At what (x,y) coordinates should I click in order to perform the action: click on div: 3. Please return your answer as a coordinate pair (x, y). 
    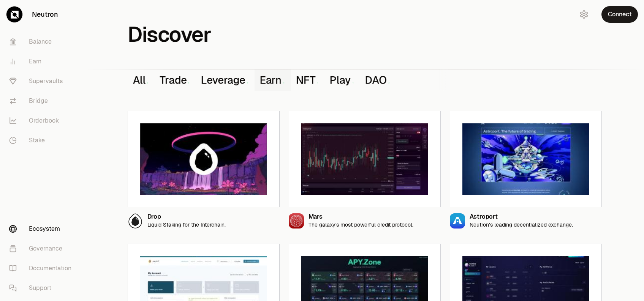
    Looking at the image, I should click on (389, 83).